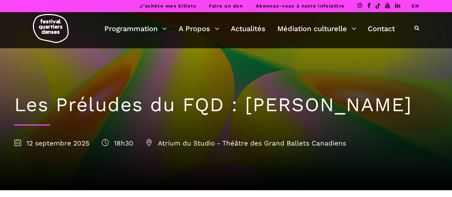 The width and height of the screenshot is (452, 197). Describe the element at coordinates (415, 6) in the screenshot. I see `a: EN` at that location.